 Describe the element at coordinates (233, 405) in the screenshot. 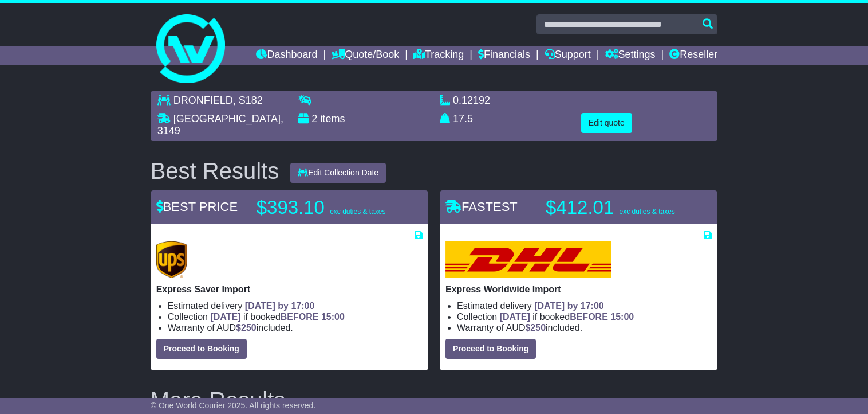

I see `span: © One World Courier 2025. All rights reserved.` at that location.